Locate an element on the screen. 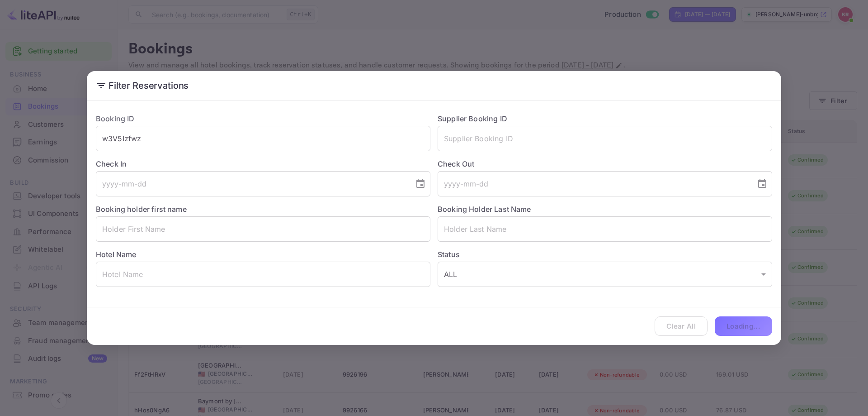  label: Status is located at coordinates (605, 255).